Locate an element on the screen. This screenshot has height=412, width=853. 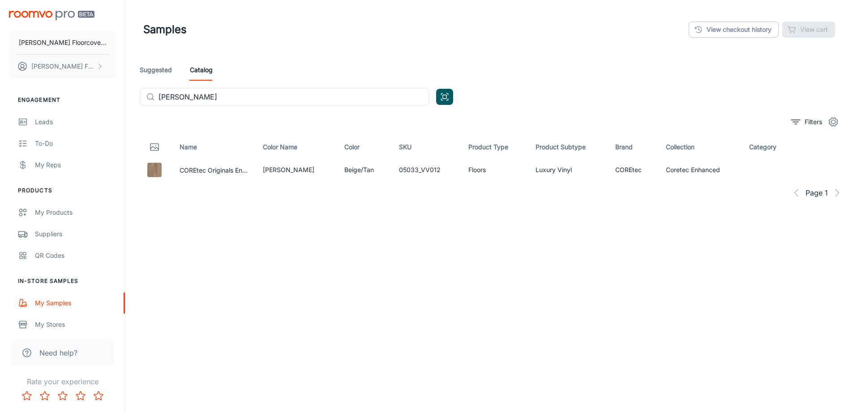
th: Name is located at coordinates (214, 147).